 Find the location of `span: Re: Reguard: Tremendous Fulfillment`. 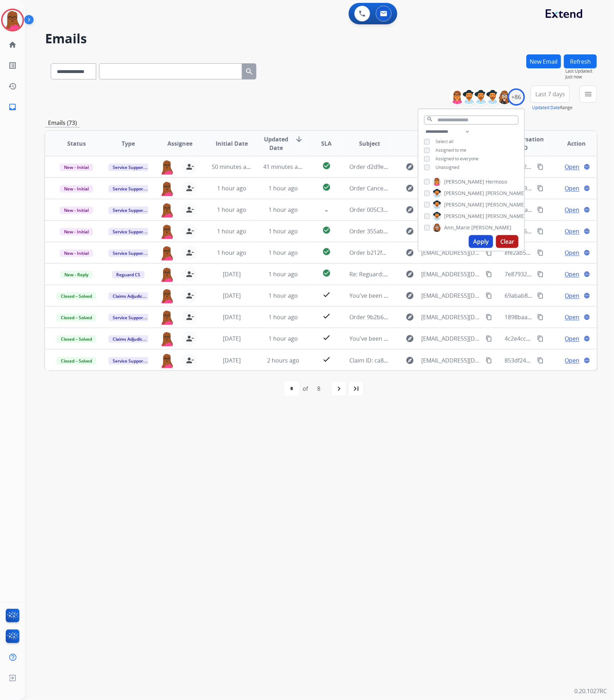

span: Re: Reguard: Tremendous Fulfillment is located at coordinates (399, 274).